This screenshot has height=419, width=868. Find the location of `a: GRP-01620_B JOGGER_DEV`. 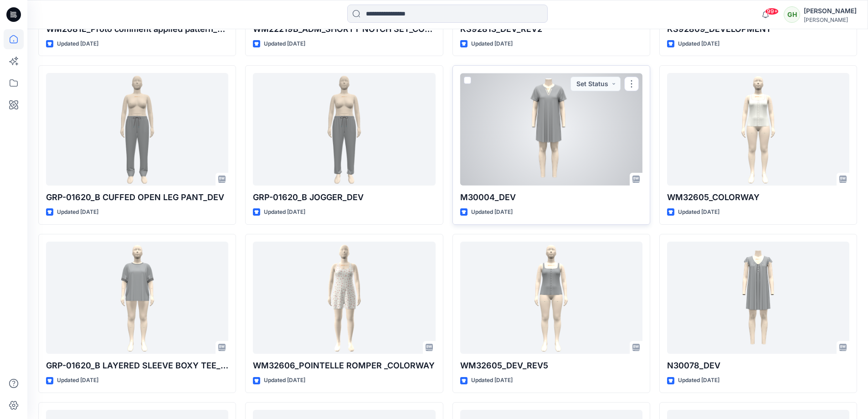

a: GRP-01620_B JOGGER_DEV is located at coordinates (344, 129).